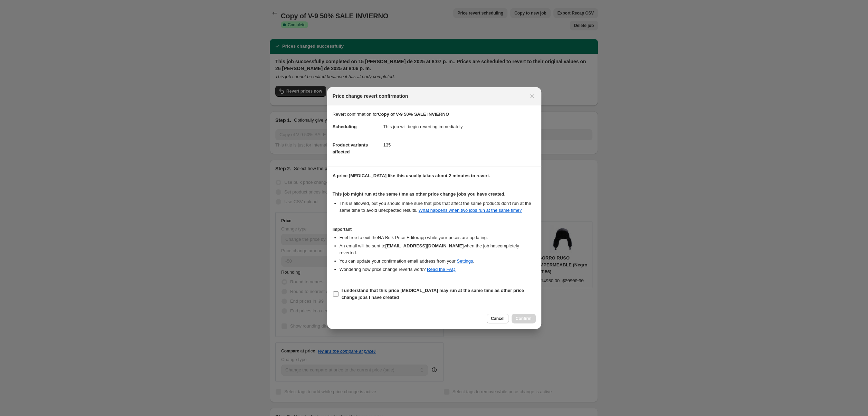 The height and width of the screenshot is (416, 868). What do you see at coordinates (533, 96) in the screenshot?
I see `button: Close` at bounding box center [533, 96].